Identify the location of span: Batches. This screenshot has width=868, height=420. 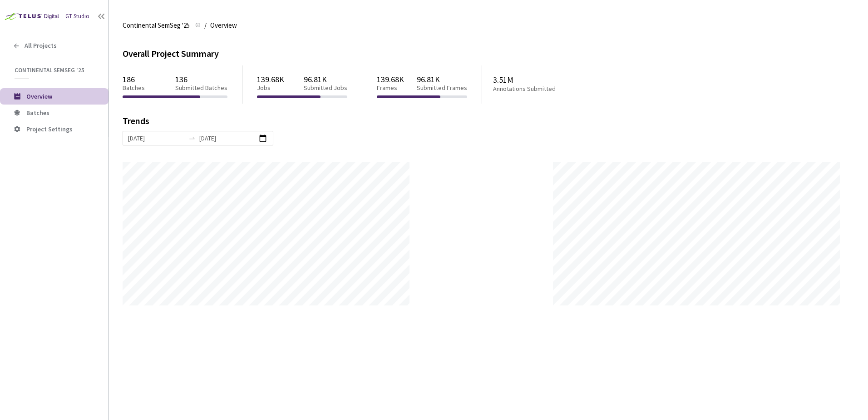
(38, 113).